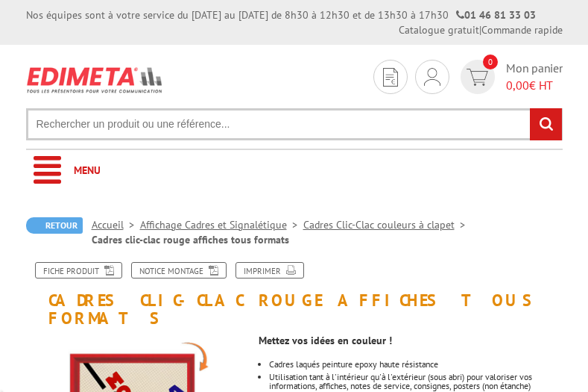  Describe the element at coordinates (270, 270) in the screenshot. I see `a: Imprimer` at that location.